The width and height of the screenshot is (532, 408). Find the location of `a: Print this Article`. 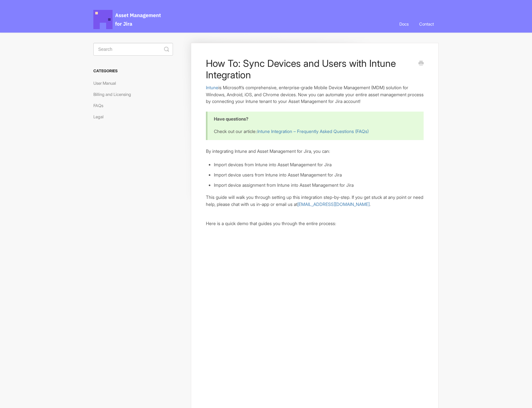

a: Print this Article is located at coordinates (421, 64).